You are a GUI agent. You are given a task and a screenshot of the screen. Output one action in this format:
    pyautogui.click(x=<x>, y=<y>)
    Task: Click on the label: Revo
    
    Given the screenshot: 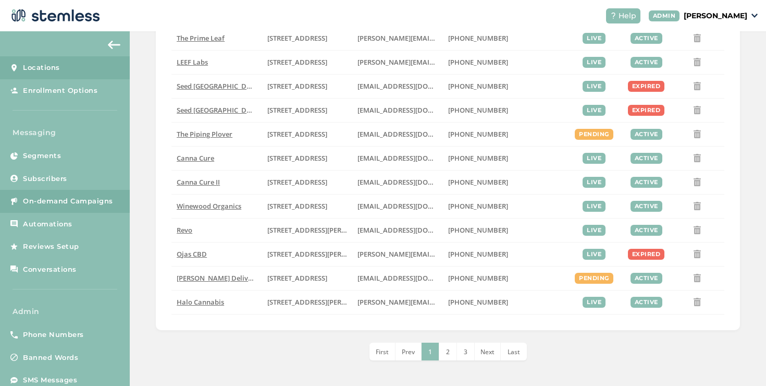 What is the action you would take?
    pyautogui.click(x=217, y=230)
    